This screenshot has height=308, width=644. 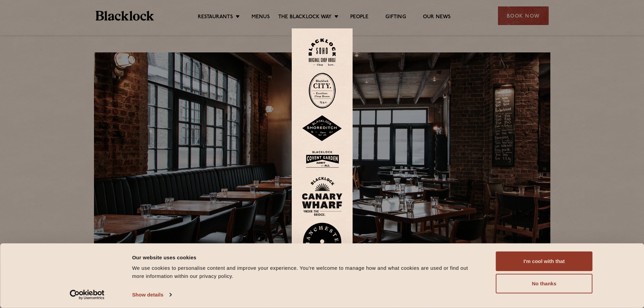 I want to click on img: BL_CW_Logo_Website.svg, so click(x=322, y=197).